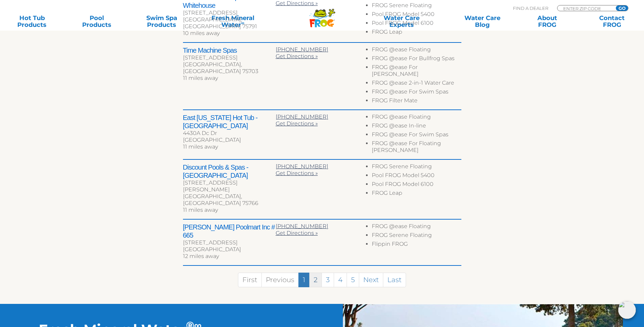 Image resolution: width=644 pixels, height=327 pixels. I want to click on li: Flippin FROG, so click(416, 245).